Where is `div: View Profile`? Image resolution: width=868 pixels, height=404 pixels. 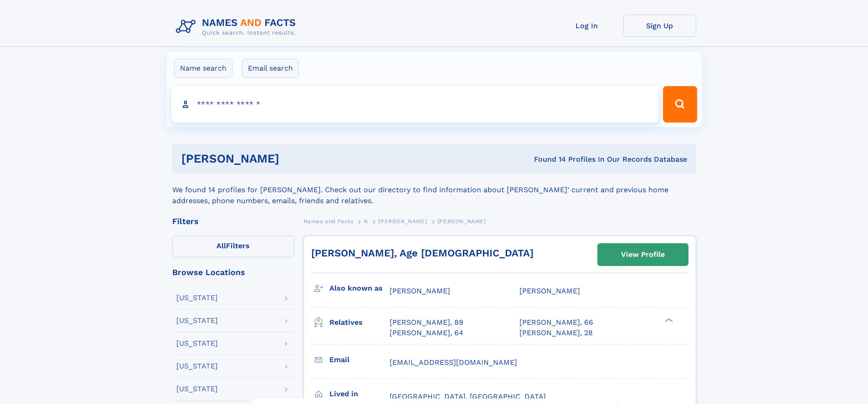 div: View Profile is located at coordinates (643, 255).